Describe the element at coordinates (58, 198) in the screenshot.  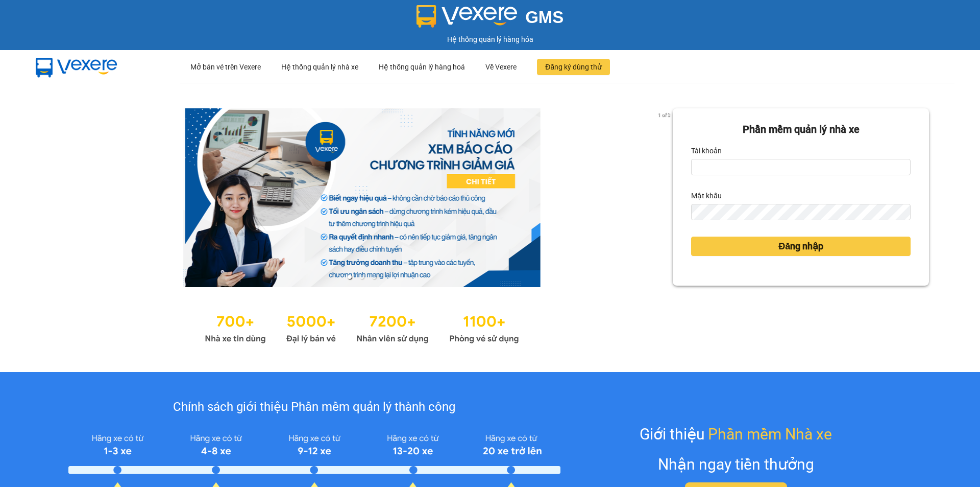
I see `button: previous slide / item` at that location.